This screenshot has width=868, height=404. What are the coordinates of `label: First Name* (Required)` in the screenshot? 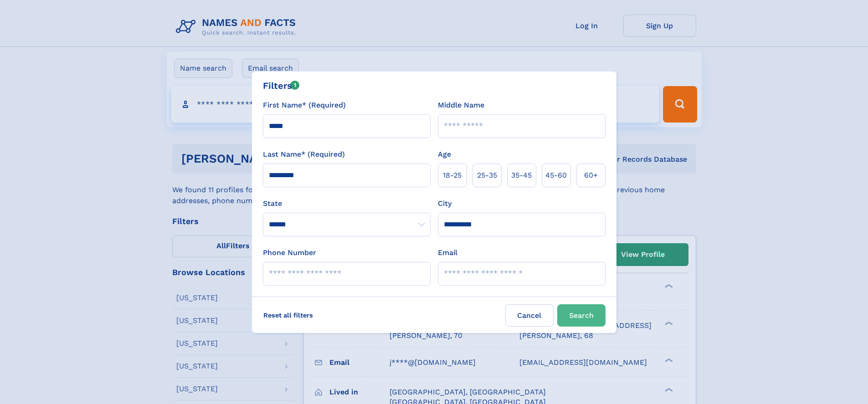 It's located at (304, 105).